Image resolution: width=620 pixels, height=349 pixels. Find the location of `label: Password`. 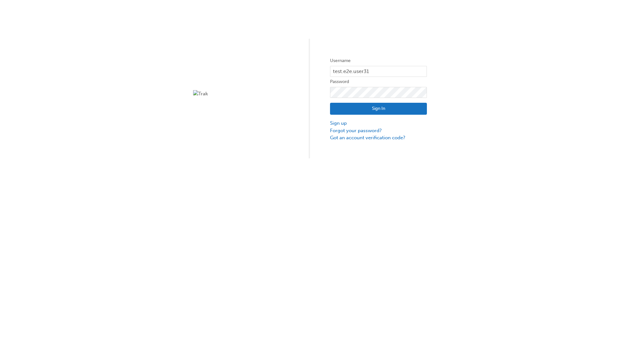

label: Password is located at coordinates (378, 82).